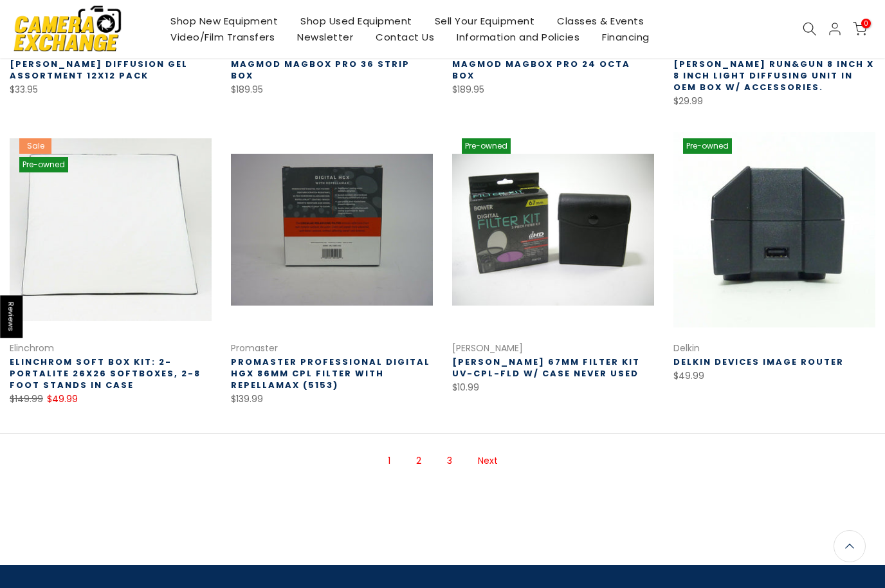  Describe the element at coordinates (111, 89) in the screenshot. I see `div: $33.95` at that location.